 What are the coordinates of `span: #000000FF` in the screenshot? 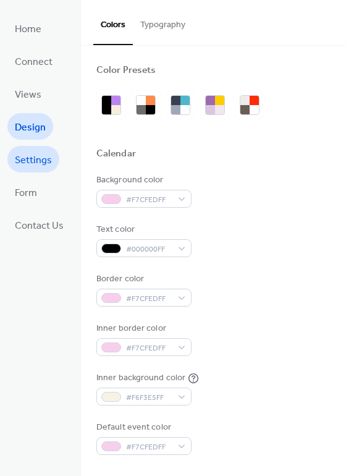 It's located at (149, 249).